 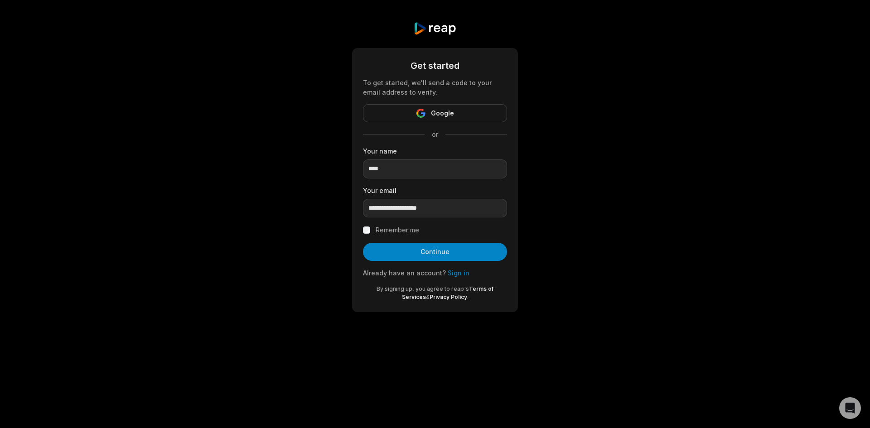 What do you see at coordinates (435, 66) in the screenshot?
I see `div: Get started` at bounding box center [435, 66].